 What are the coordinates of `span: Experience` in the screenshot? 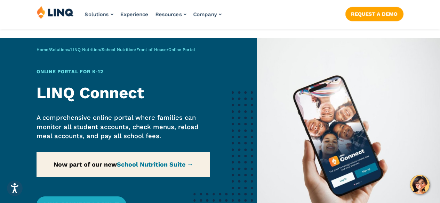 It's located at (134, 14).